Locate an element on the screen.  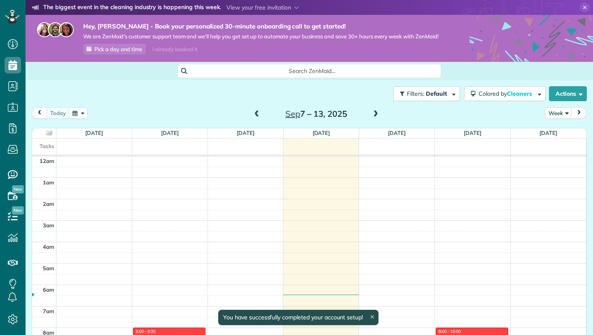
span: Filters: is located at coordinates (416, 94).